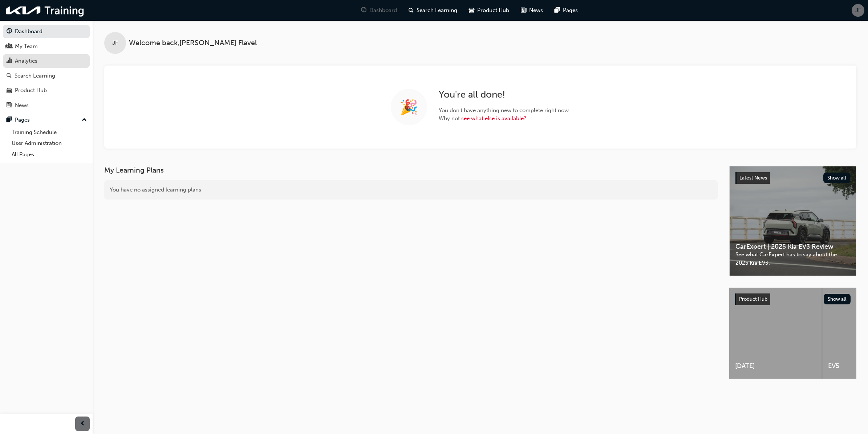 Image resolution: width=868 pixels, height=434 pixels. What do you see at coordinates (35, 76) in the screenshot?
I see `div: Search Learning` at bounding box center [35, 76].